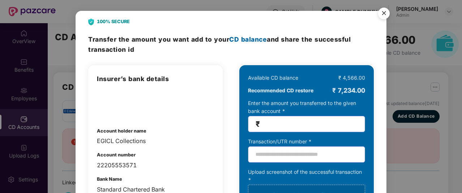 This screenshot has height=193, width=462. Describe the element at coordinates (273, 78) in the screenshot. I see `div: Available CD balance` at that location.